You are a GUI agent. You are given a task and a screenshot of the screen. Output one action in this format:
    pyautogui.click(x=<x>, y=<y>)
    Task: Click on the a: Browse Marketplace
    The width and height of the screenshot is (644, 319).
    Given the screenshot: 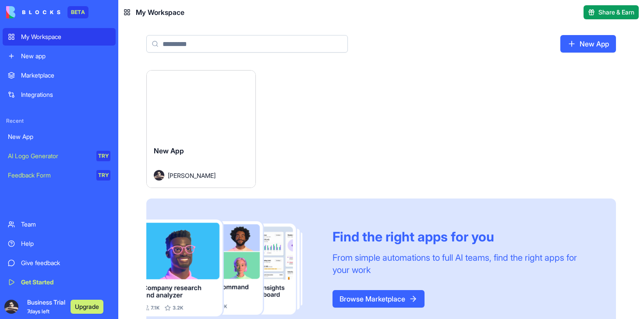 What is the action you would take?
    pyautogui.click(x=378, y=299)
    